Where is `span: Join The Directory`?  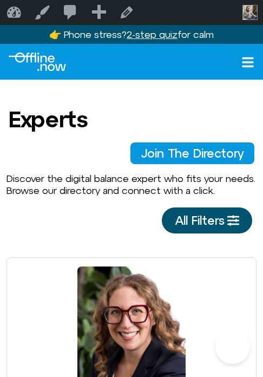
span: Join The Directory is located at coordinates (192, 153).